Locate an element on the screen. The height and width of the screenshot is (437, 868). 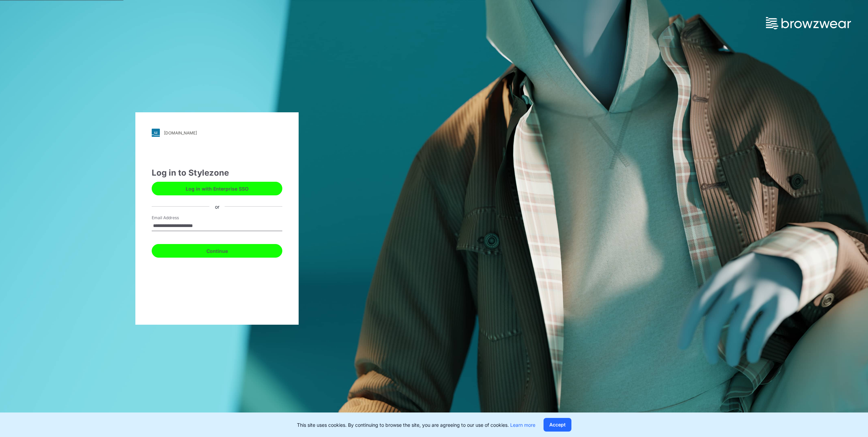
button: Accept is located at coordinates (557, 425).